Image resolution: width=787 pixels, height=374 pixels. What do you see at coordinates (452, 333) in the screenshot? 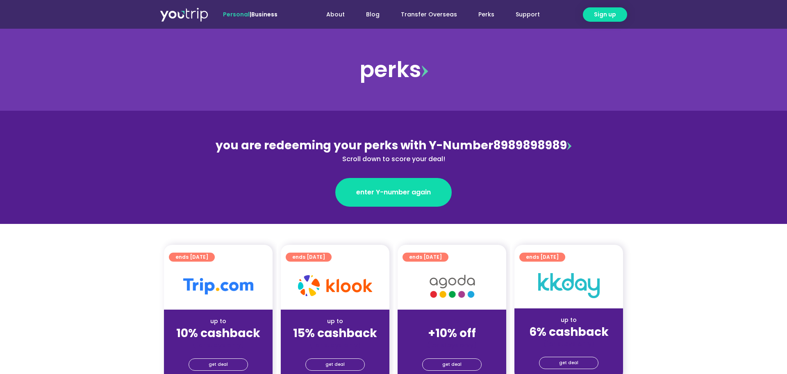
I see `strong: +10% off` at bounding box center [452, 333].